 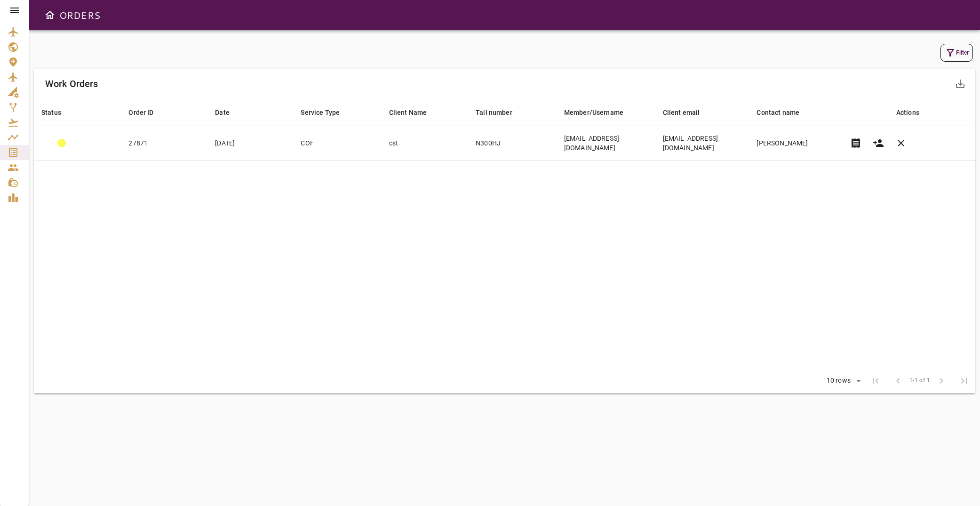 What do you see at coordinates (898, 381) in the screenshot?
I see `span: Previous Page` at bounding box center [898, 381].